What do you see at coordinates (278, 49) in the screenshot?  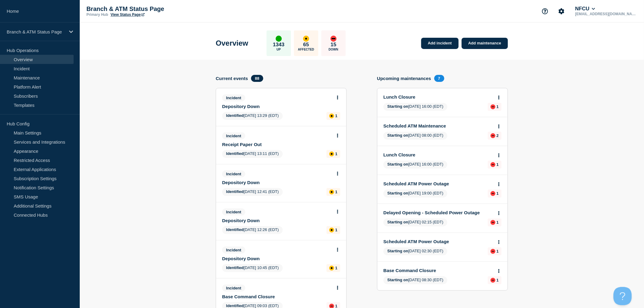 I see `p: Up` at bounding box center [278, 49].